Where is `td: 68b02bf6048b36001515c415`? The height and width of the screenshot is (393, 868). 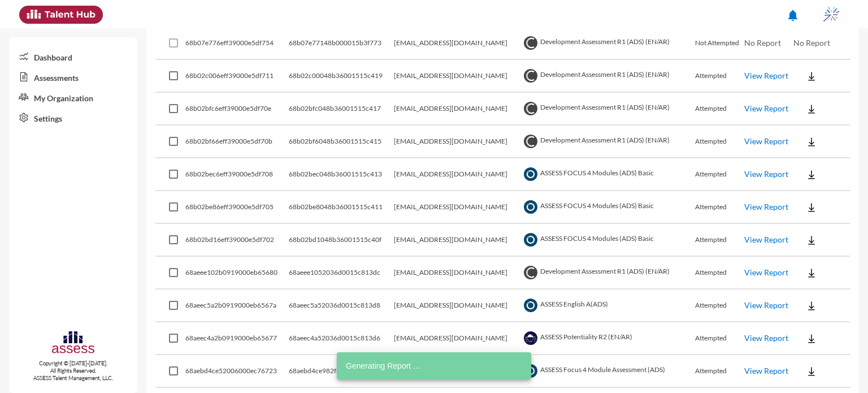
td: 68b02bf6048b36001515c415 is located at coordinates (341, 142).